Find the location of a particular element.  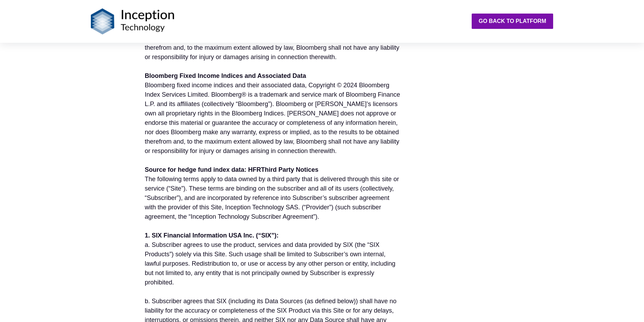

strong: Source for hedge fund index data: HFR is located at coordinates (203, 170).